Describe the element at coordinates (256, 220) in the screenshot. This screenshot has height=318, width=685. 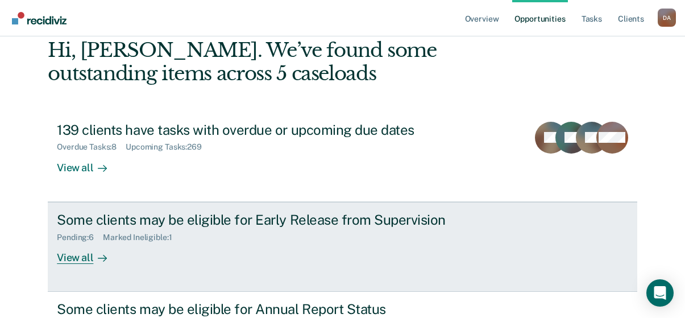
I see `div: Some clients may be eligible for Early Release from Supervision` at that location.